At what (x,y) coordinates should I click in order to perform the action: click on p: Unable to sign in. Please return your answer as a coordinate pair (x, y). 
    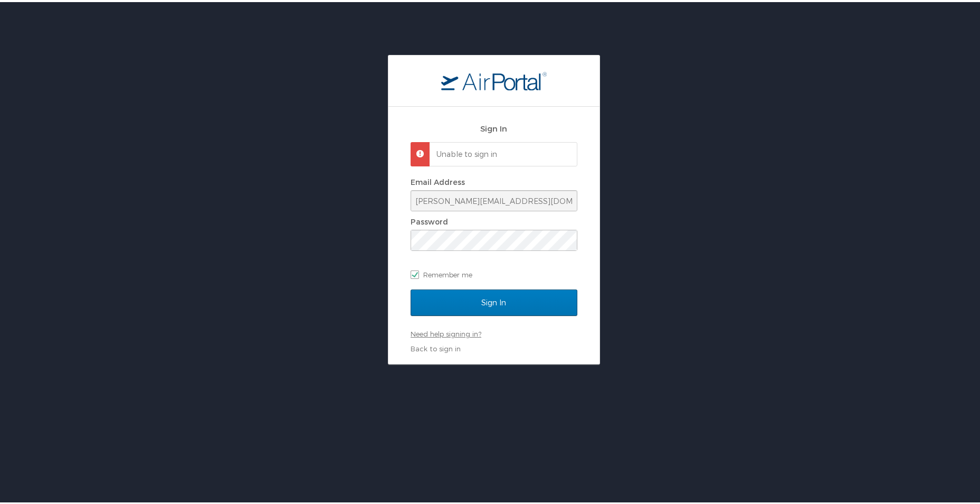
    Looking at the image, I should click on (502, 152).